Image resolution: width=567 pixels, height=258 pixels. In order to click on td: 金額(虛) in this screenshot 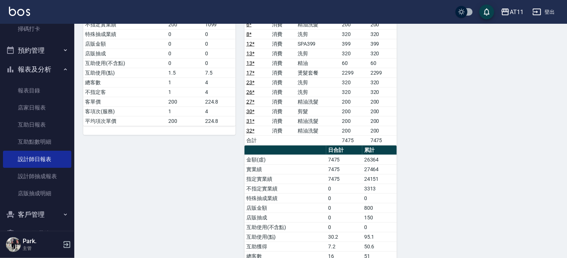, I will do `click(285, 160)`.